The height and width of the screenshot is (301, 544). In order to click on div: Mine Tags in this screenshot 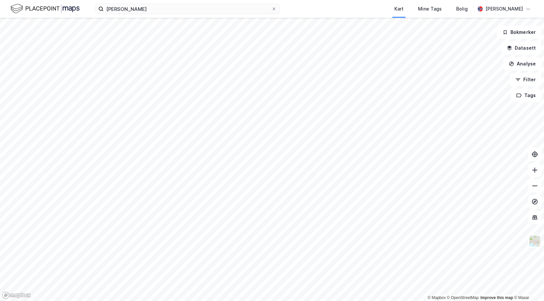, I will do `click(430, 9)`.